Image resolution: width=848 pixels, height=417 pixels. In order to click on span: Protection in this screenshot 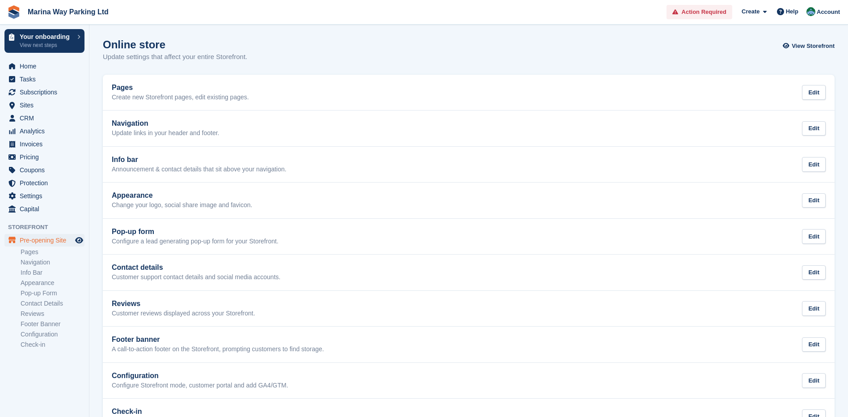, I will do `click(46, 183)`.